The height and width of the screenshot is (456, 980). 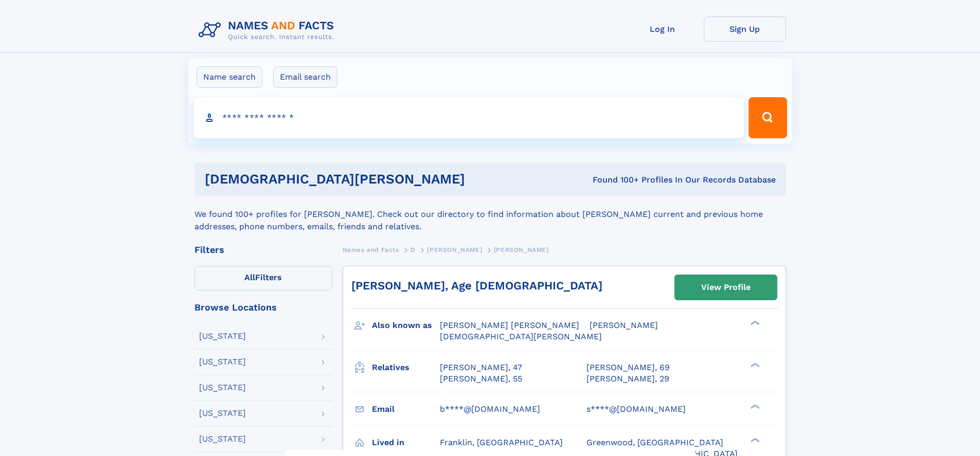 I want to click on a: Names and Facts, so click(x=371, y=249).